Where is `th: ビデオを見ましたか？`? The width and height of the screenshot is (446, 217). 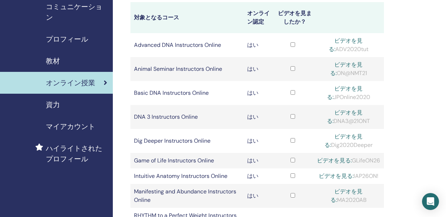 th: ビデオを見ましたか？ is located at coordinates (293, 18).